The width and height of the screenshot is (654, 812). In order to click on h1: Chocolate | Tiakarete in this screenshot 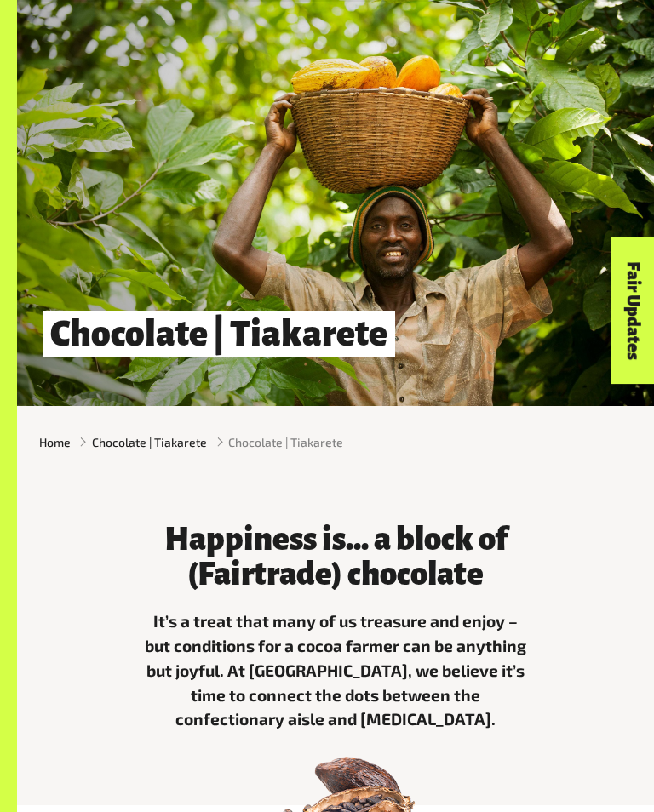, I will do `click(219, 334)`.